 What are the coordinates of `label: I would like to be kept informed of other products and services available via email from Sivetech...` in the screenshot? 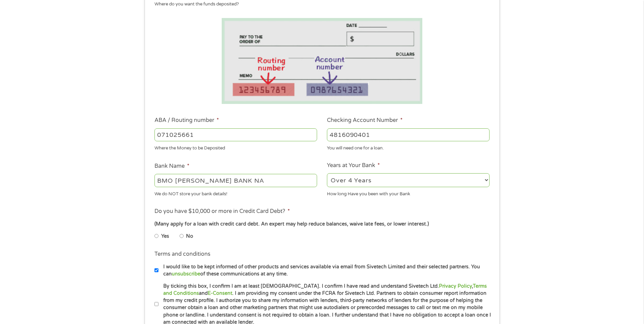 It's located at (325, 270).